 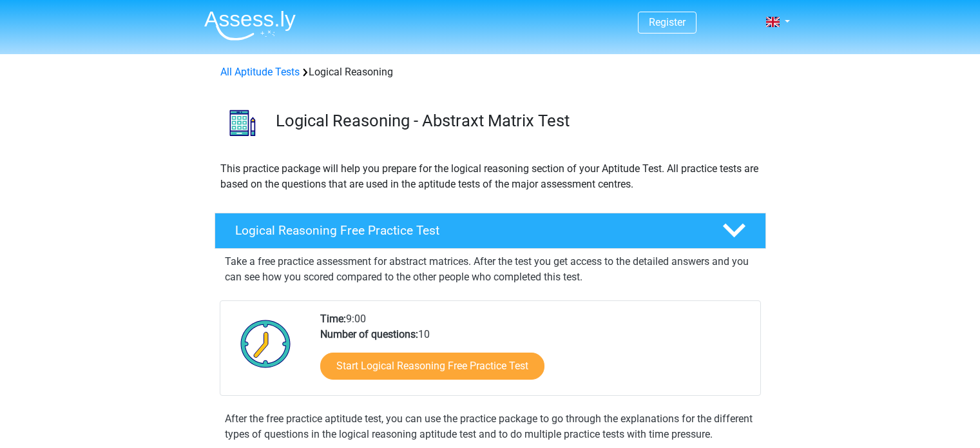 What do you see at coordinates (243, 123) in the screenshot?
I see `img: logical reasoning` at bounding box center [243, 123].